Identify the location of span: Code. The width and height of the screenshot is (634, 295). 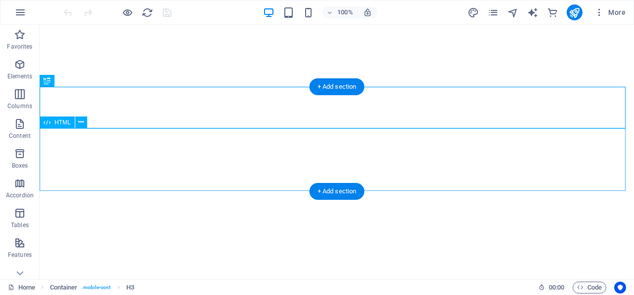
(590, 288).